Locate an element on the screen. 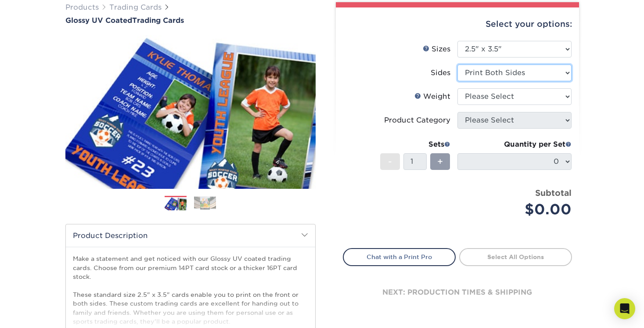 The height and width of the screenshot is (328, 644). a: Products is located at coordinates (82, 7).